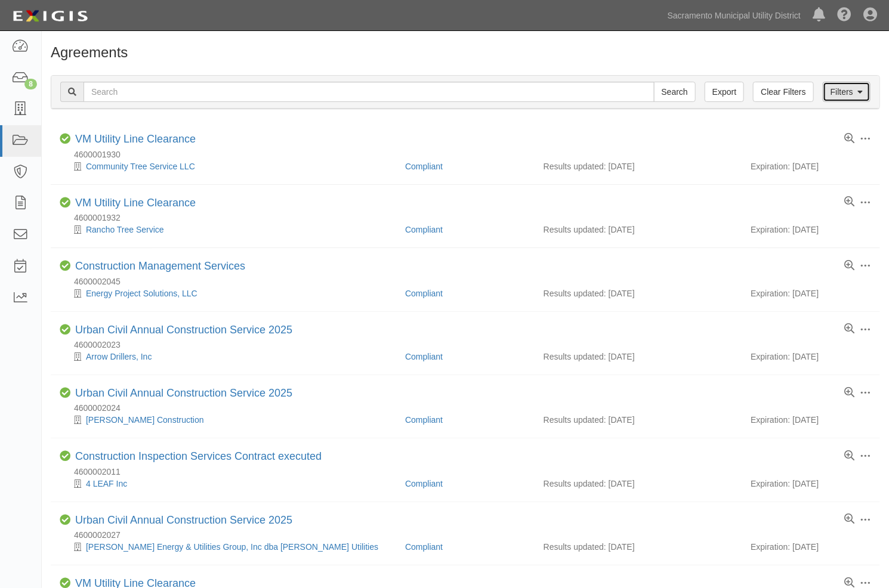 The image size is (889, 588). What do you see at coordinates (847, 92) in the screenshot?
I see `a: Filters` at bounding box center [847, 92].